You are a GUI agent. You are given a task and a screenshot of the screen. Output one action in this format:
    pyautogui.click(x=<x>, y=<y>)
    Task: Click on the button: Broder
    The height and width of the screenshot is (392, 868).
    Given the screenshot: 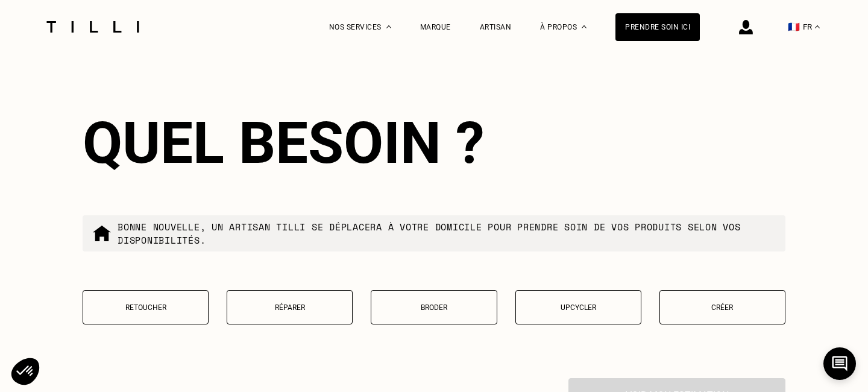 What is the action you would take?
    pyautogui.click(x=433, y=307)
    